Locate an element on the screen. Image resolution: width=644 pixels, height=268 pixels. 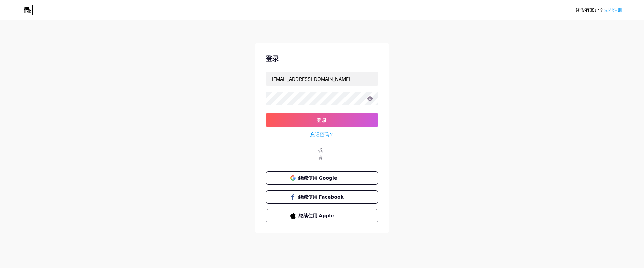
input: 用户名 is located at coordinates (322, 79).